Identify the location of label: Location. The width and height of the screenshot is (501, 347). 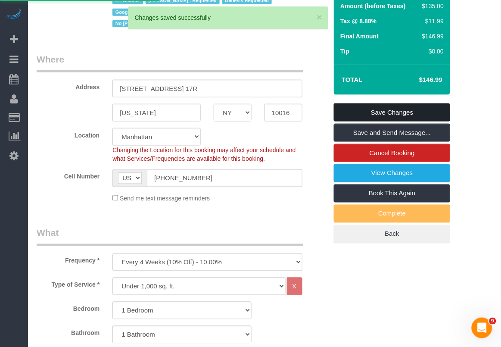
(68, 134).